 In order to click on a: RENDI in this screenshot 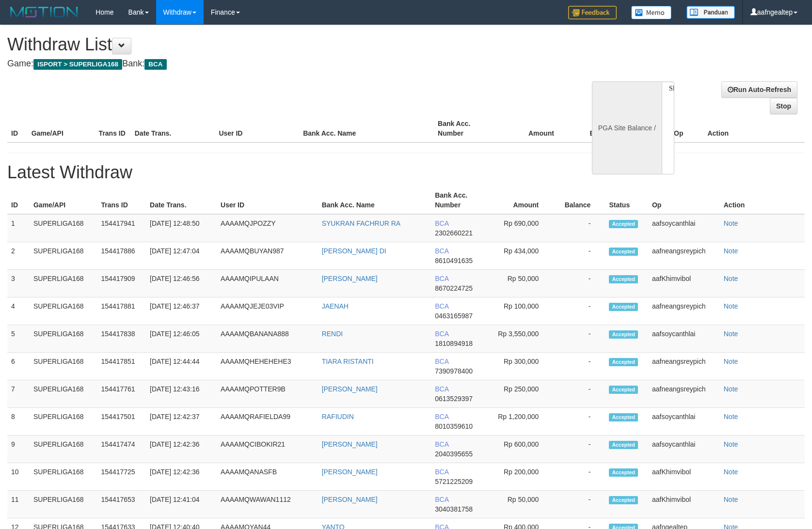, I will do `click(332, 334)`.